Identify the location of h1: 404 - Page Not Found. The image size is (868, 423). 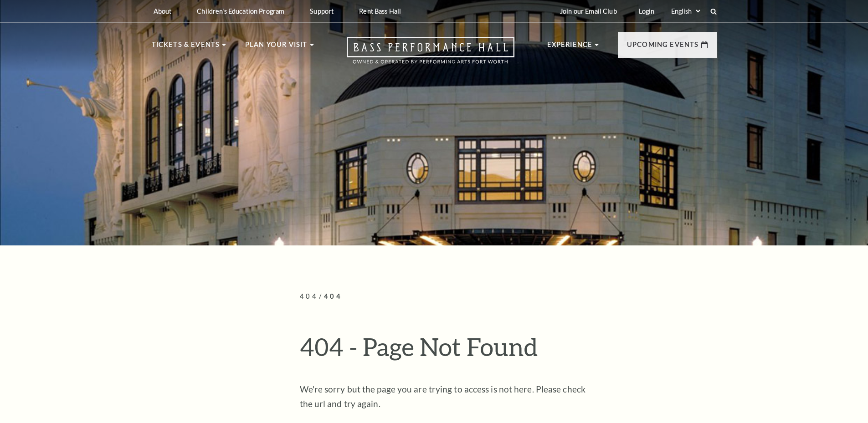
(508, 351).